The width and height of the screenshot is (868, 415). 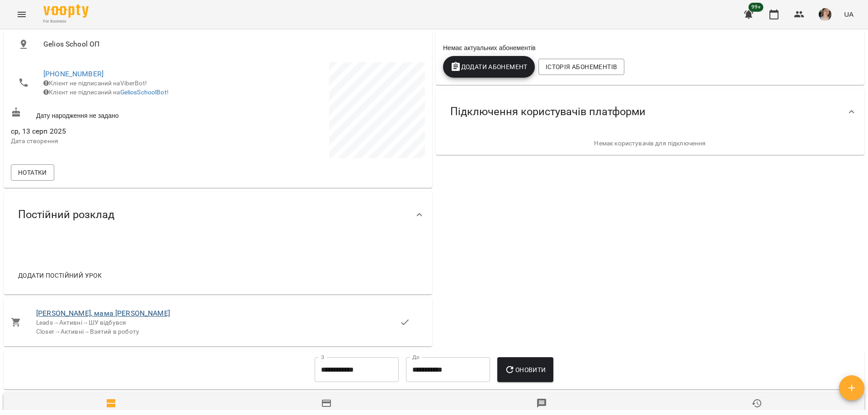 I want to click on span: Історія абонементів, so click(x=581, y=67).